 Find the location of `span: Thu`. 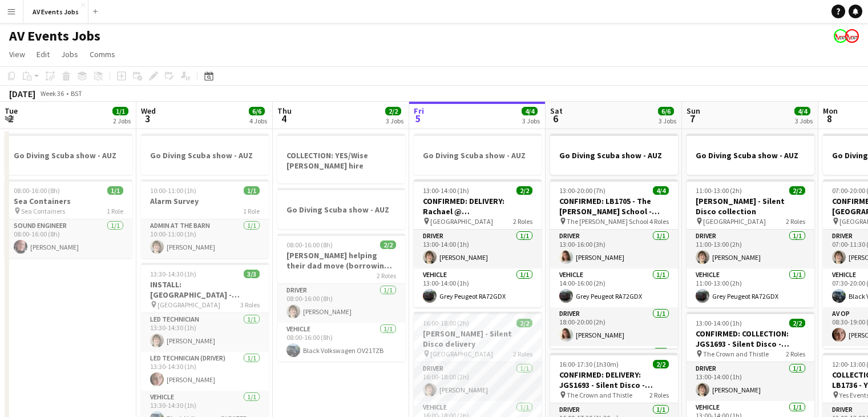

span: Thu is located at coordinates (284, 111).